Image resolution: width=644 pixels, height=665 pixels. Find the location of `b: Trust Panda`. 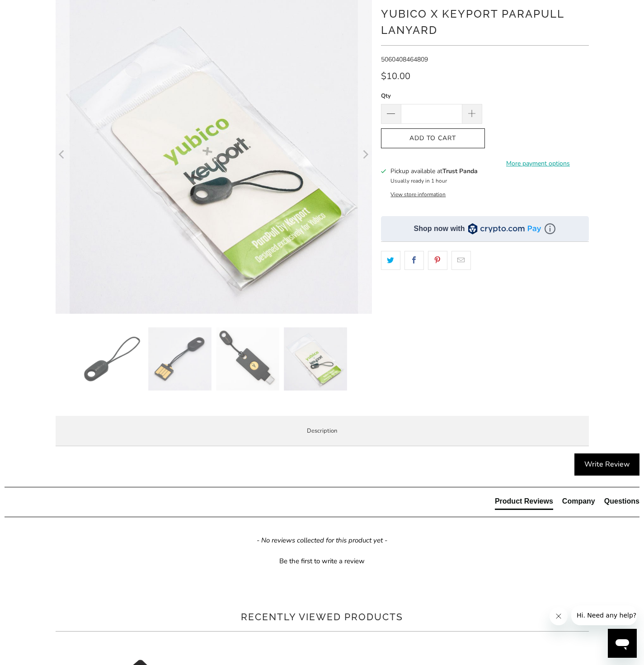

b: Trust Panda is located at coordinates (460, 171).